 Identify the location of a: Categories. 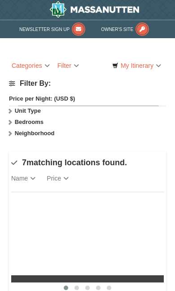
(31, 66).